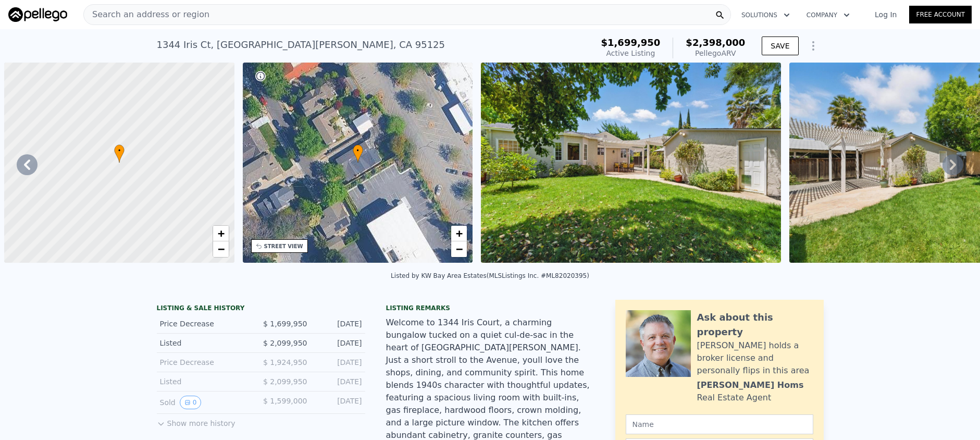 The height and width of the screenshot is (440, 980). Describe the element at coordinates (285, 324) in the screenshot. I see `span: $ 1,699,950` at that location.